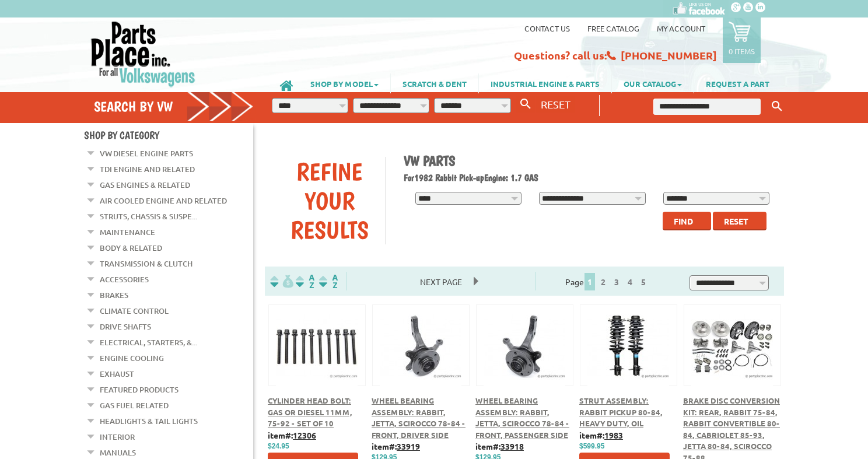 The height and width of the screenshot is (459, 868). What do you see at coordinates (127, 232) in the screenshot?
I see `a: Maintenance` at bounding box center [127, 232].